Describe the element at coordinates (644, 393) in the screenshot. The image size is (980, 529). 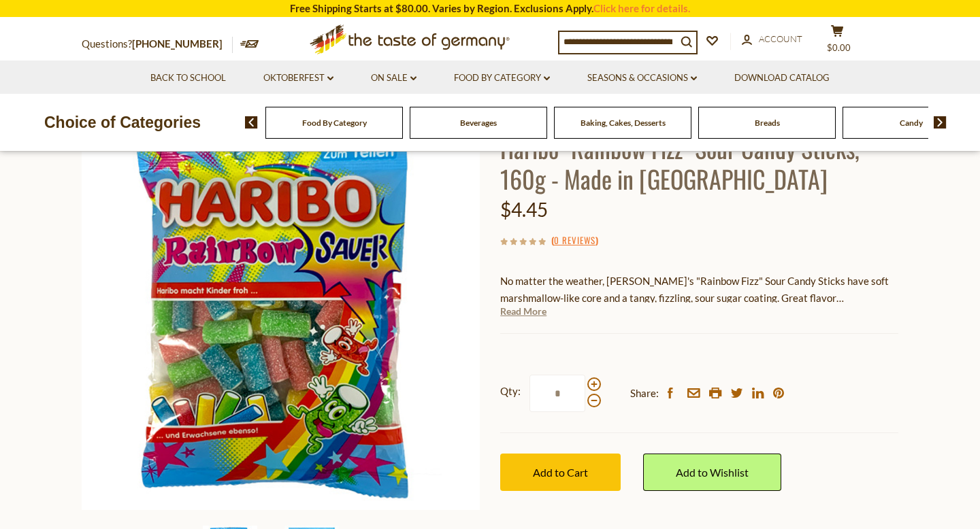
I see `span: Share:` at that location.